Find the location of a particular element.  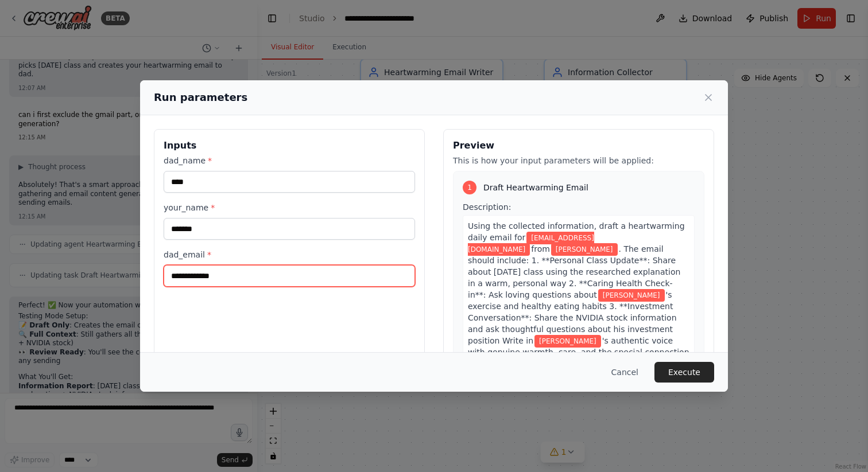

label: dad_name is located at coordinates (289, 160).